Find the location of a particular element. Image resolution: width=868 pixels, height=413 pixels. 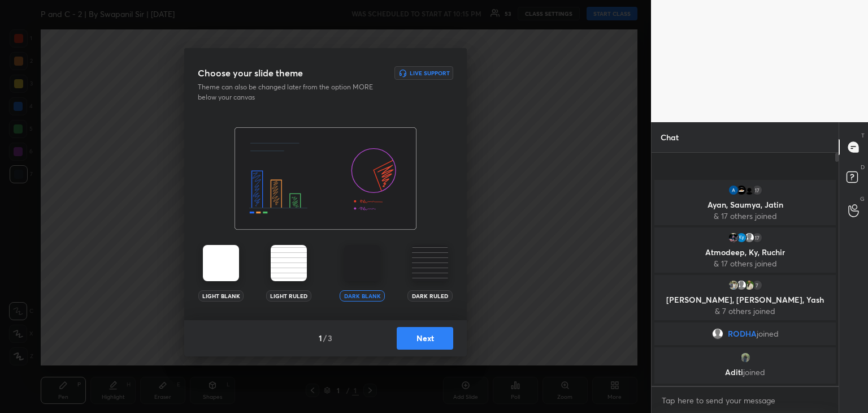

div: Dark Ruled is located at coordinates (430, 296).